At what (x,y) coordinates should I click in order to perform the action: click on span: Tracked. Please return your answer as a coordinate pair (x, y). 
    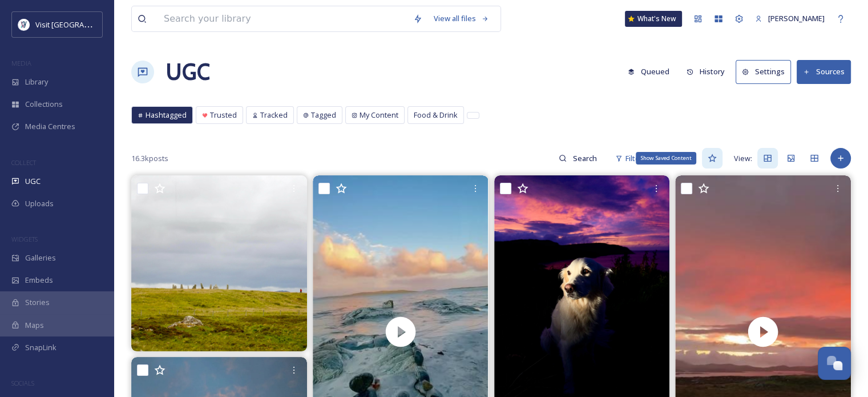
    Looking at the image, I should click on (274, 115).